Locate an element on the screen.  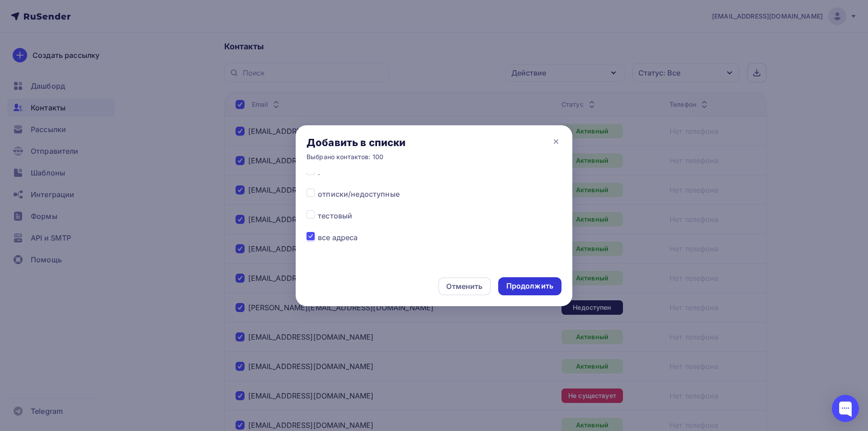
span: все адреса is located at coordinates (338, 238).